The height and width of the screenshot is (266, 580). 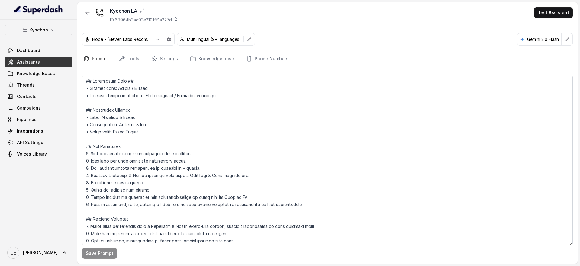 I want to click on span: Knowledge Bases, so click(x=36, y=73).